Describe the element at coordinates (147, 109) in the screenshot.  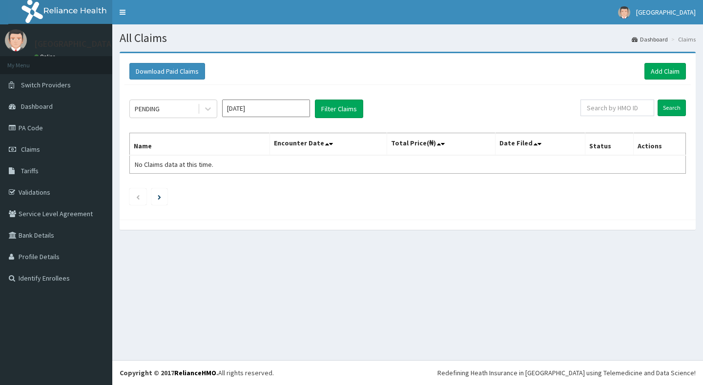
I see `div: PENDING` at that location.